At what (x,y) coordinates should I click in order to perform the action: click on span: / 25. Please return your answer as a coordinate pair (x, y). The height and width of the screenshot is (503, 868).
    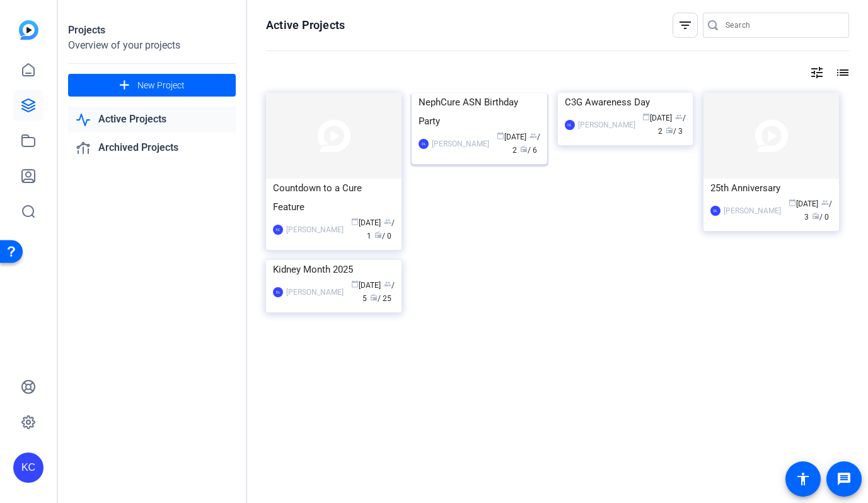
    Looking at the image, I should click on (380, 298).